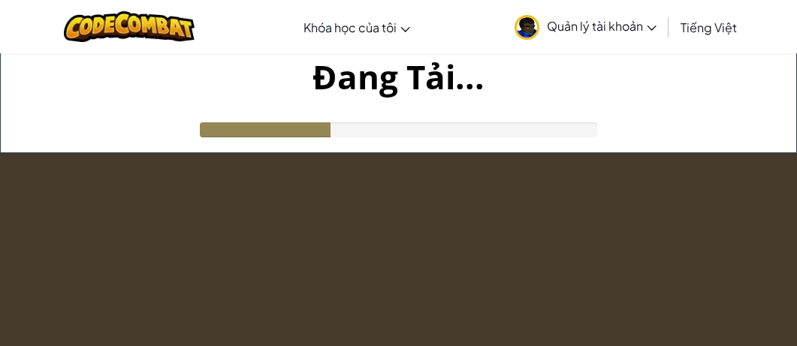 The width and height of the screenshot is (797, 346). What do you see at coordinates (129, 26) in the screenshot?
I see `a: CodeCombat logo` at bounding box center [129, 26].